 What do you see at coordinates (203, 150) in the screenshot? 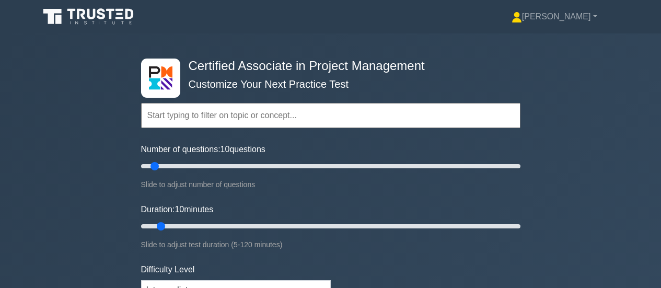
I see `label: Number of questions: questions` at bounding box center [203, 150].